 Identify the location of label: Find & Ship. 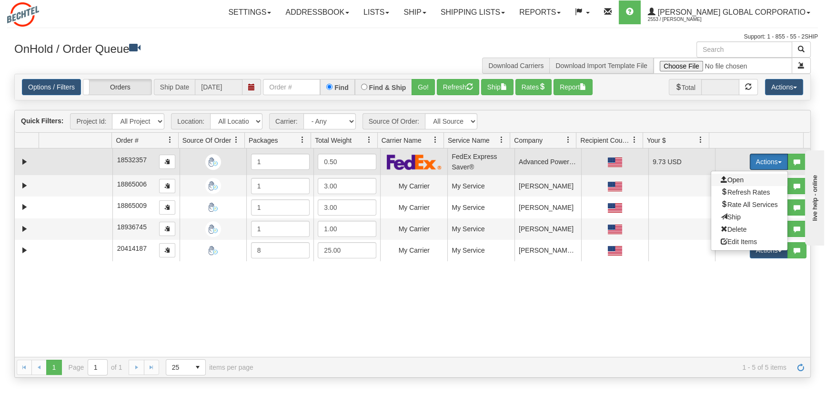
(388, 88).